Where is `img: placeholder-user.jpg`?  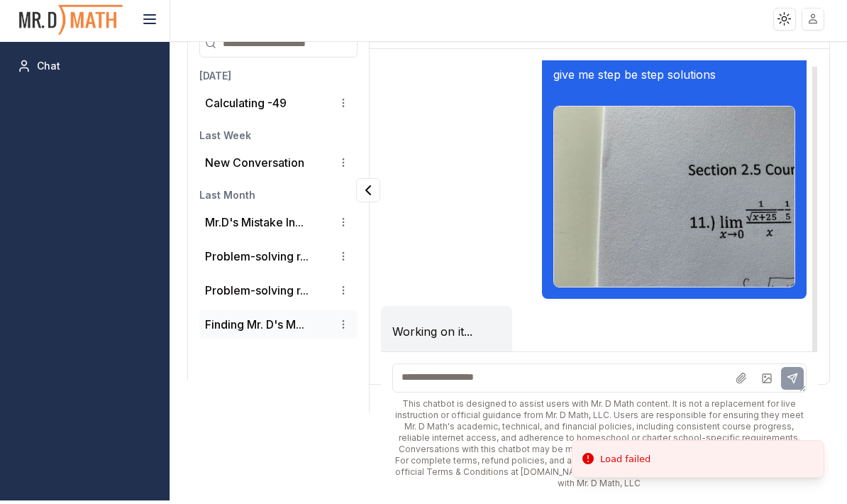 img: placeholder-user.jpg is located at coordinates (814, 22).